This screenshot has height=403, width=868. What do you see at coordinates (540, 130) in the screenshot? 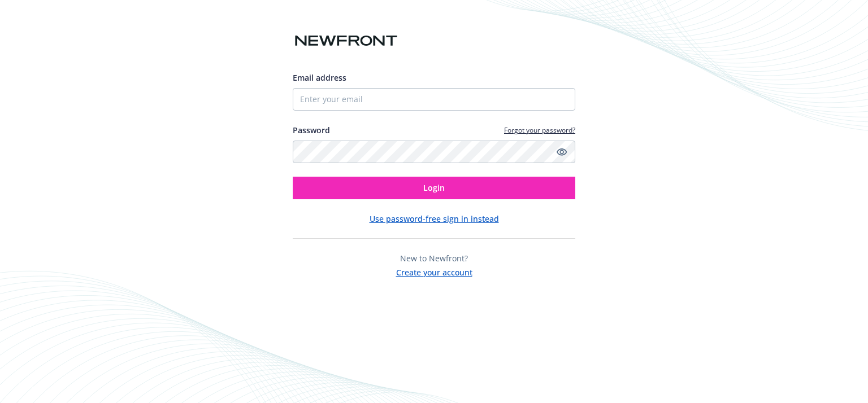
I see `a: Forgot your password?` at bounding box center [540, 130].